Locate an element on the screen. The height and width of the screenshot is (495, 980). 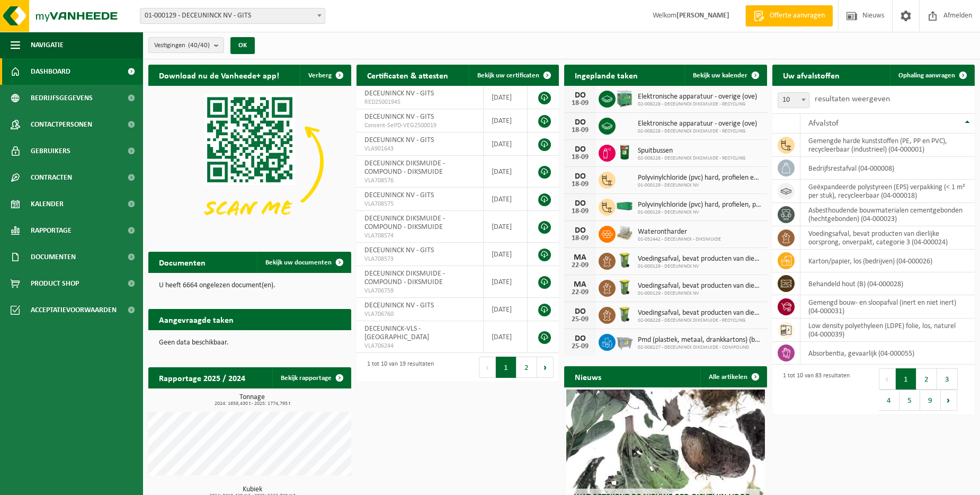
span: VLA706760 is located at coordinates (420, 314).